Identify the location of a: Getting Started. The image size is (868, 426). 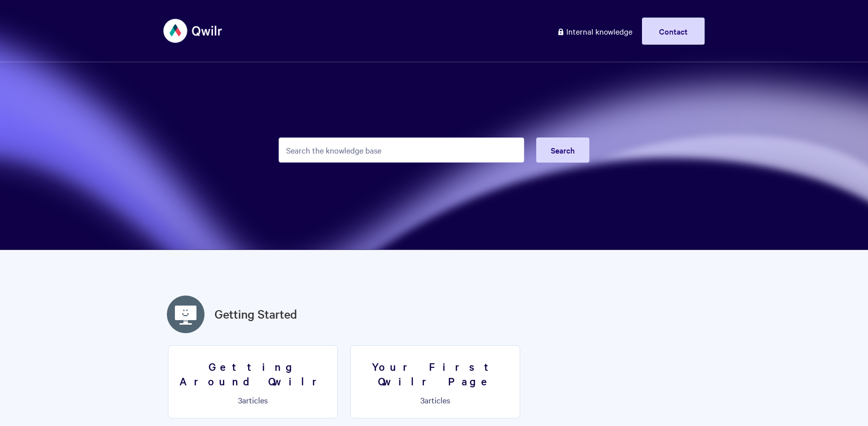
(256, 314).